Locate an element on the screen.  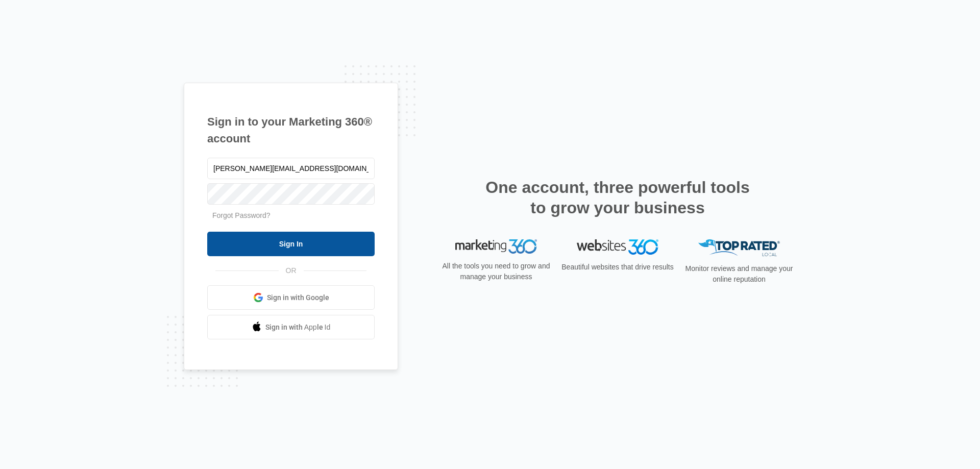
span: Sign in with Apple Id is located at coordinates (298, 327).